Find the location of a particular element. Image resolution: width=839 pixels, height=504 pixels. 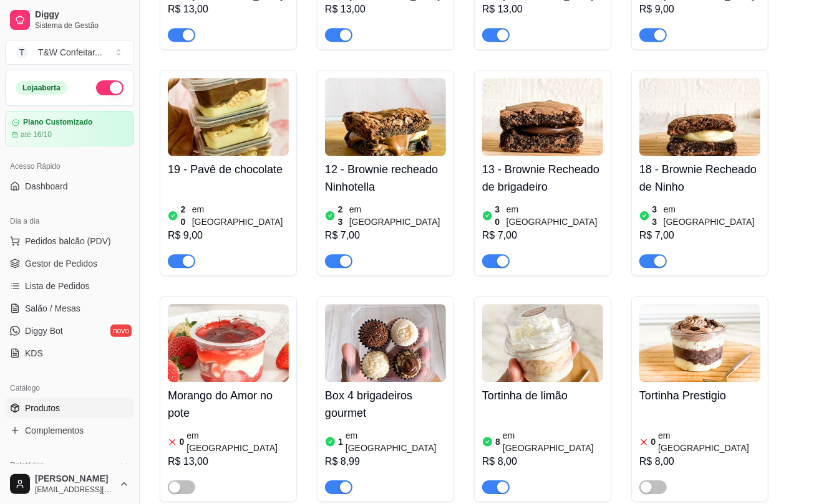

h4: 12 - Brownie recheado Ninhotella is located at coordinates (386, 178).